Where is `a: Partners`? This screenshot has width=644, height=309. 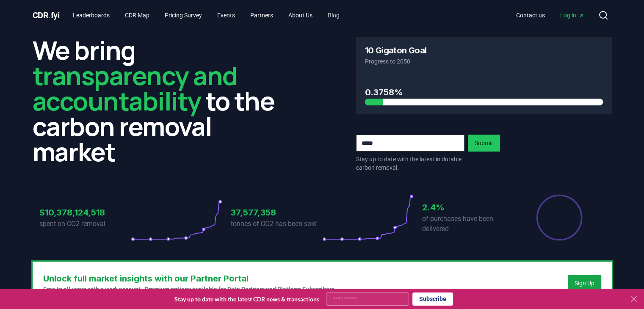 a: Partners is located at coordinates (262, 15).